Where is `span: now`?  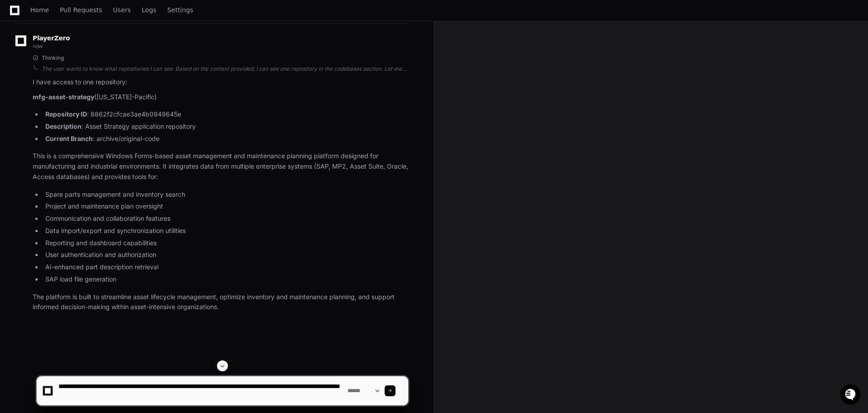 span: now is located at coordinates (38, 46).